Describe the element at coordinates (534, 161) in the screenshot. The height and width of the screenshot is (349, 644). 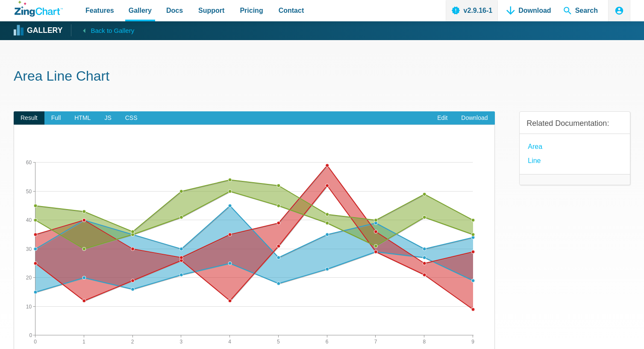
I see `a: Line` at that location.